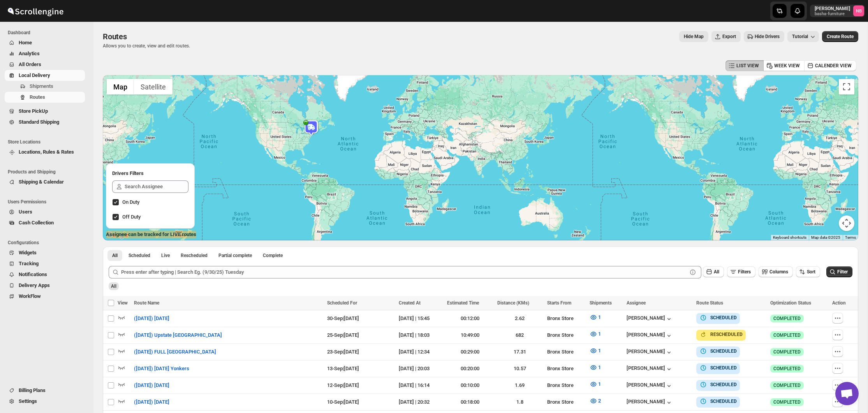  Describe the element at coordinates (410, 303) in the screenshot. I see `span: Created At` at that location.